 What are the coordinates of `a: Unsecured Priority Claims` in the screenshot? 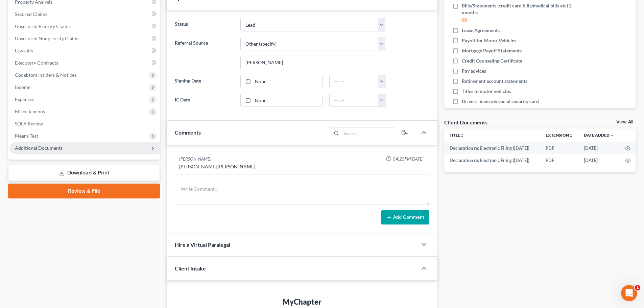 It's located at (84, 27).